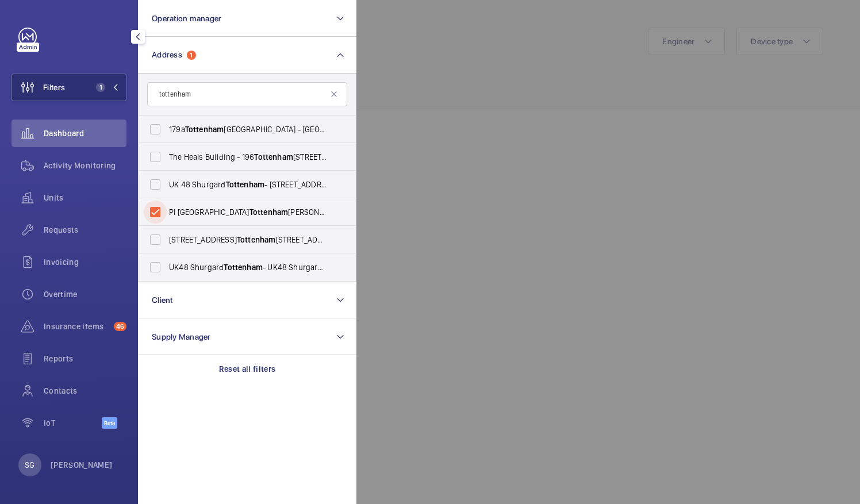 Image resolution: width=860 pixels, height=504 pixels. I want to click on span: Overtime, so click(85, 294).